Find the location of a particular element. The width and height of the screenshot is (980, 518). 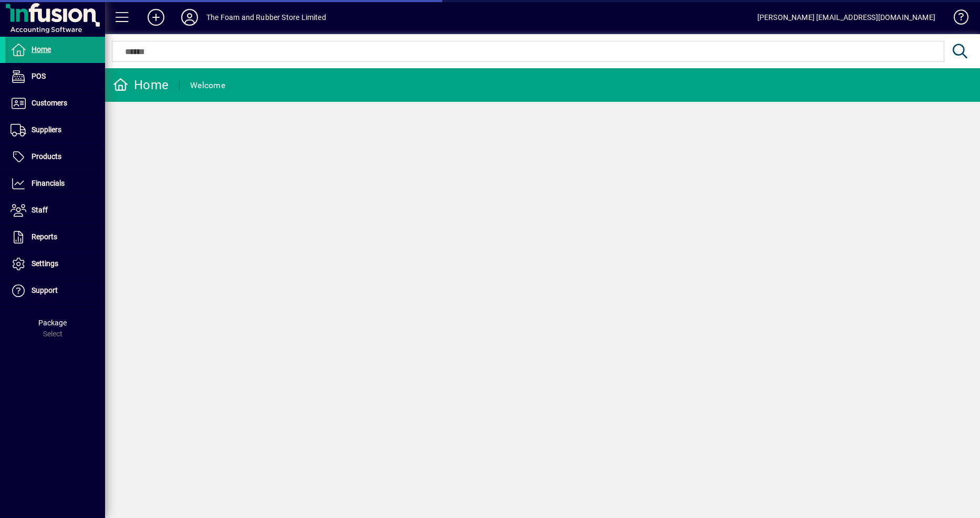

span: Reports is located at coordinates (44, 237).